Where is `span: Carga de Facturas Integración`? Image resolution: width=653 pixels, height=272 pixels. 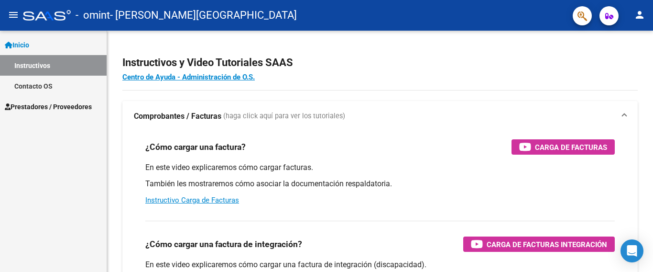 span: Carga de Facturas Integración is located at coordinates (547, 244).